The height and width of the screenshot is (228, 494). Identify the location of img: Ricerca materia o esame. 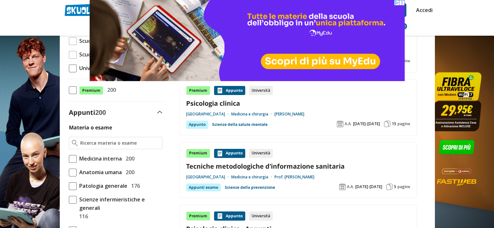
(75, 143).